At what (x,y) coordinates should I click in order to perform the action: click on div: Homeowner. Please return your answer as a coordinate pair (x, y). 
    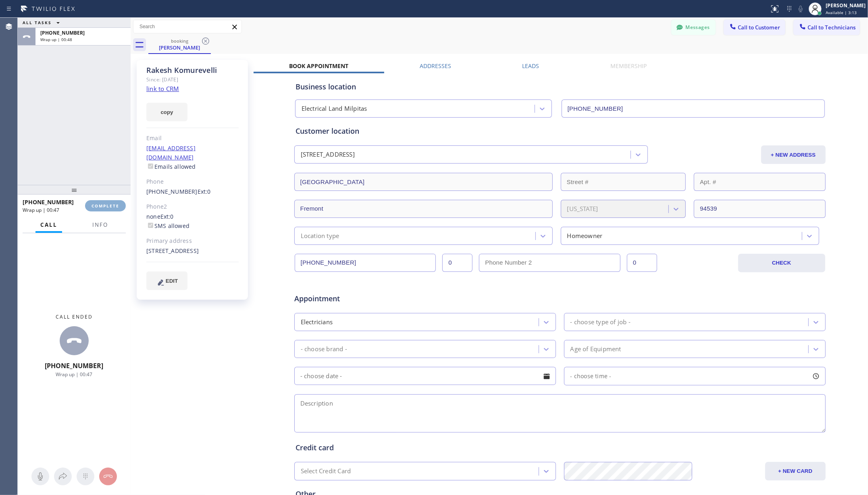
    Looking at the image, I should click on (585, 236).